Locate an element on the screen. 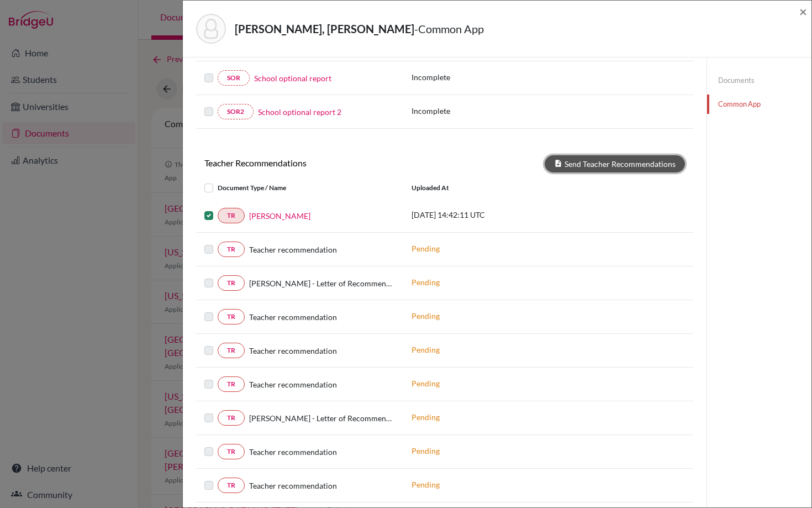  a: School optional report is located at coordinates (292, 78).